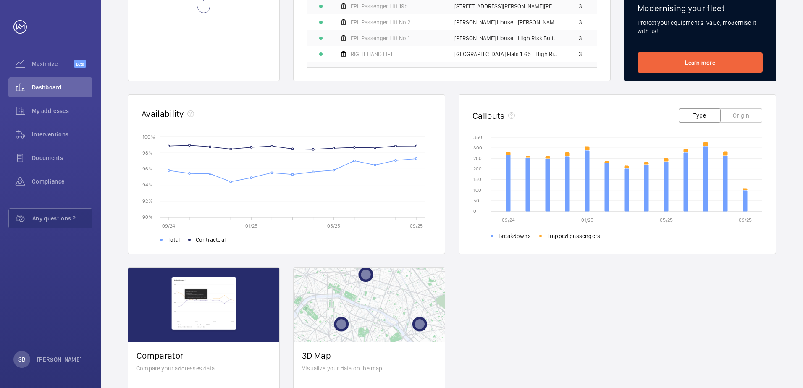 Image resolution: width=803 pixels, height=388 pixels. I want to click on span: Maximize, so click(53, 64).